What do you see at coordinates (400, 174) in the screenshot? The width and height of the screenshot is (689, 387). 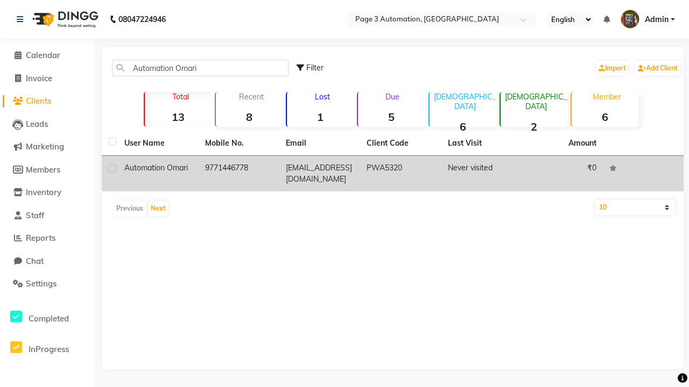 I see `td: PWA5320` at bounding box center [400, 174].